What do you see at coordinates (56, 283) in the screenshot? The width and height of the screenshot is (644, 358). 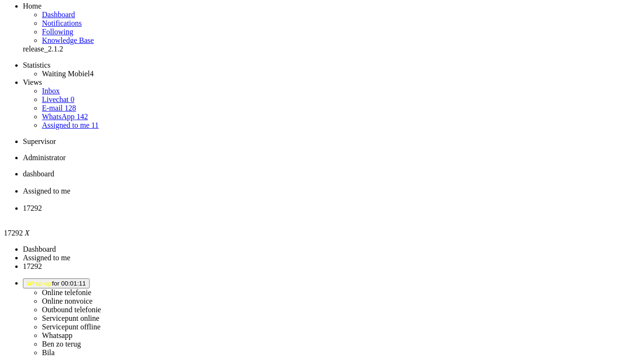 I see `span: for 00:01:11` at bounding box center [56, 283].